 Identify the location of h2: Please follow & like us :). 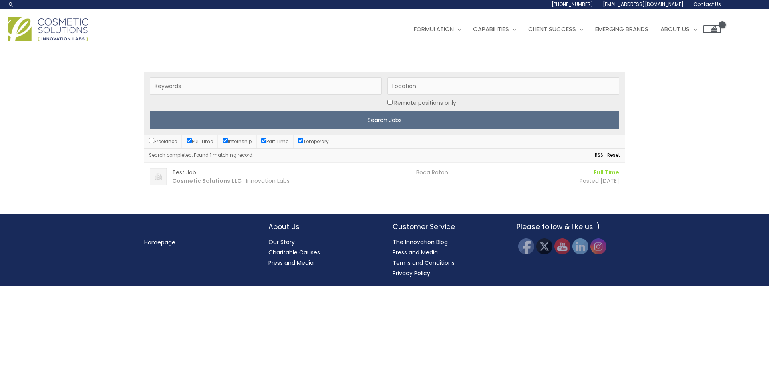
(570, 227).